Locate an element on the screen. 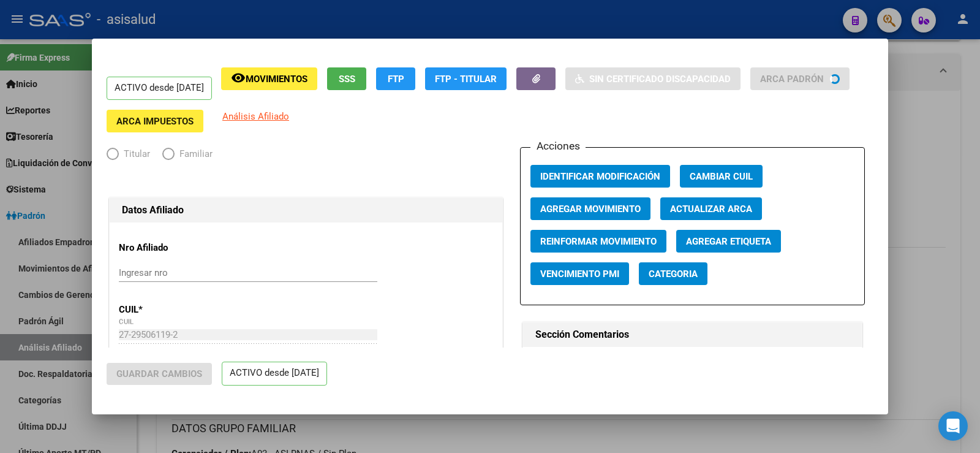 The height and width of the screenshot is (453, 980). button: Agregar Etiqueta is located at coordinates (728, 241).